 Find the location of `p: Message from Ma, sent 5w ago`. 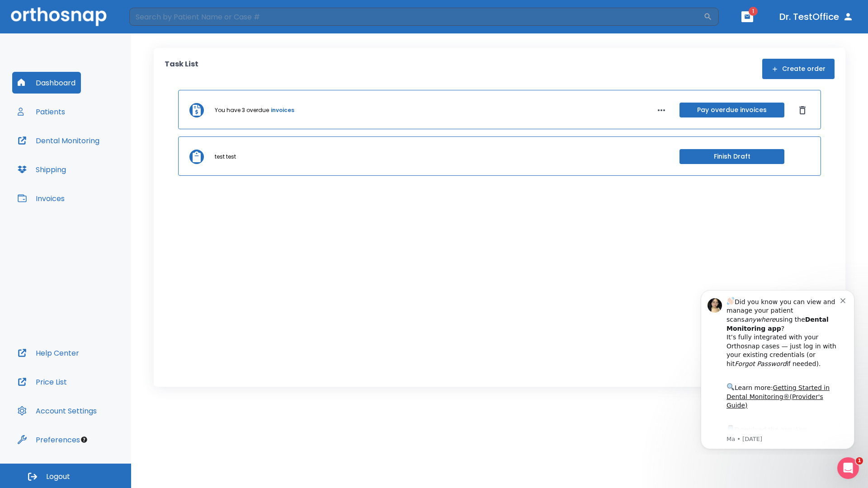

p: Message from Ma, sent 5w ago is located at coordinates (96, 157).